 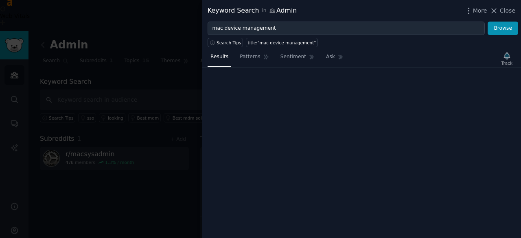 I want to click on input: Try a keyword related to your business, so click(x=346, y=28).